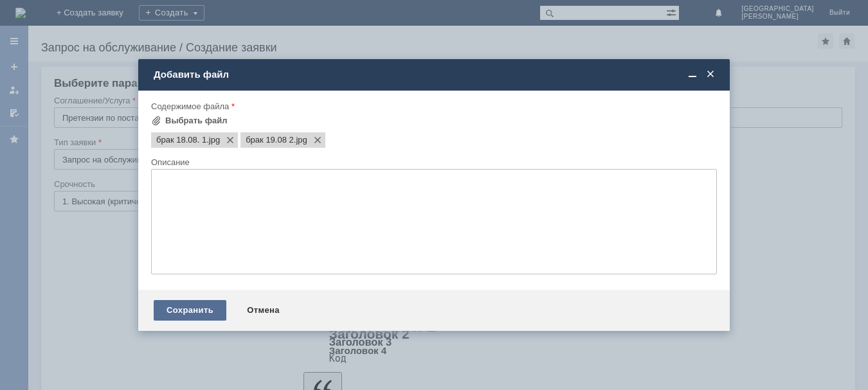 The image size is (868, 390). What do you see at coordinates (692, 75) in the screenshot?
I see `span: Свернуть (Ctrl + M)` at bounding box center [692, 75].